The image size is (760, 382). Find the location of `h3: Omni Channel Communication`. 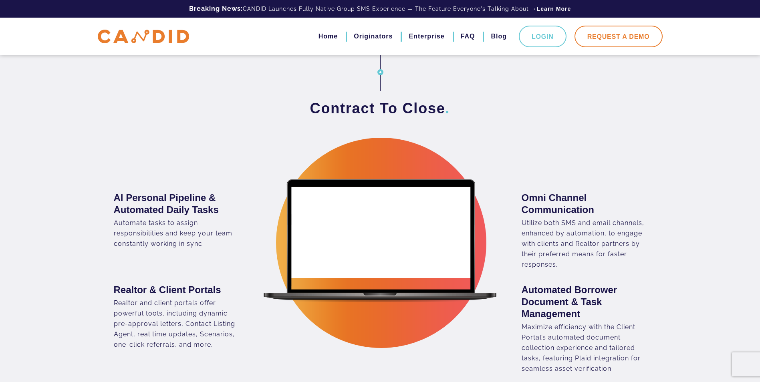

h3: Omni Channel Communication is located at coordinates (584, 204).